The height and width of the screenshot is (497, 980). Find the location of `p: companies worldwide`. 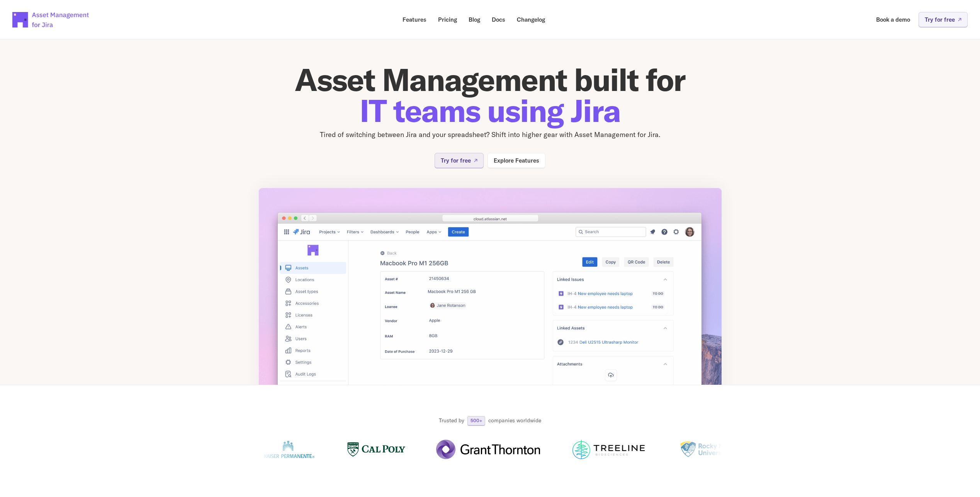

p: companies worldwide is located at coordinates (514, 420).